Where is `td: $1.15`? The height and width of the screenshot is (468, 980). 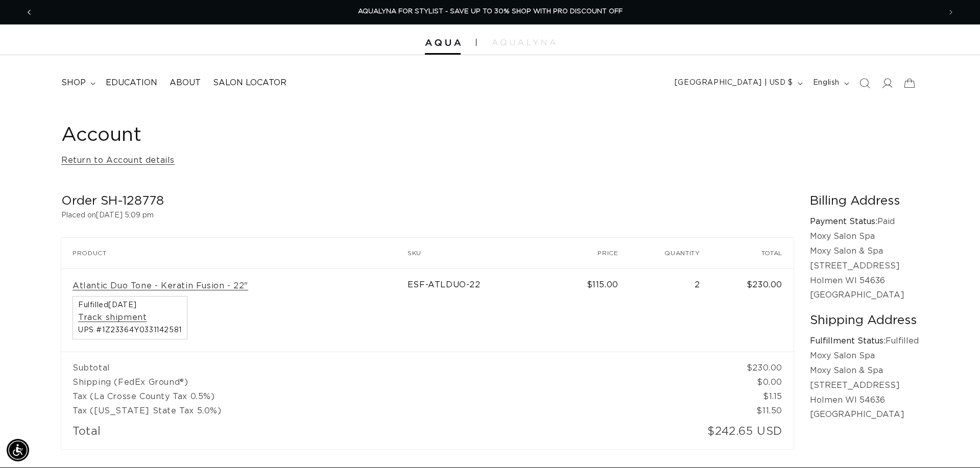 td: $1.15 is located at coordinates (752, 397).